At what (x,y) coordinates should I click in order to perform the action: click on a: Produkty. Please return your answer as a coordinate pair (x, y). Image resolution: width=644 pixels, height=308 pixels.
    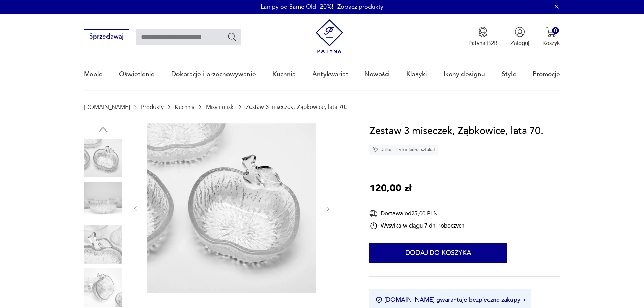
    Looking at the image, I should click on (152, 107).